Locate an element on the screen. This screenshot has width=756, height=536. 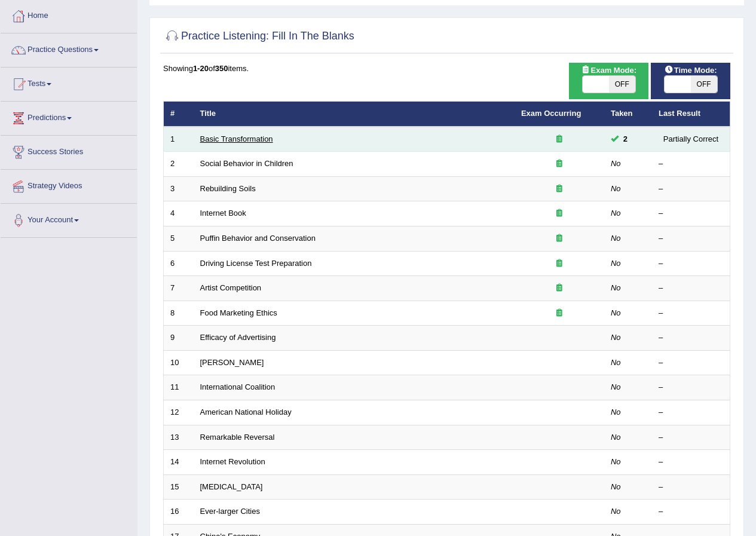
td: 6 is located at coordinates (179, 263).